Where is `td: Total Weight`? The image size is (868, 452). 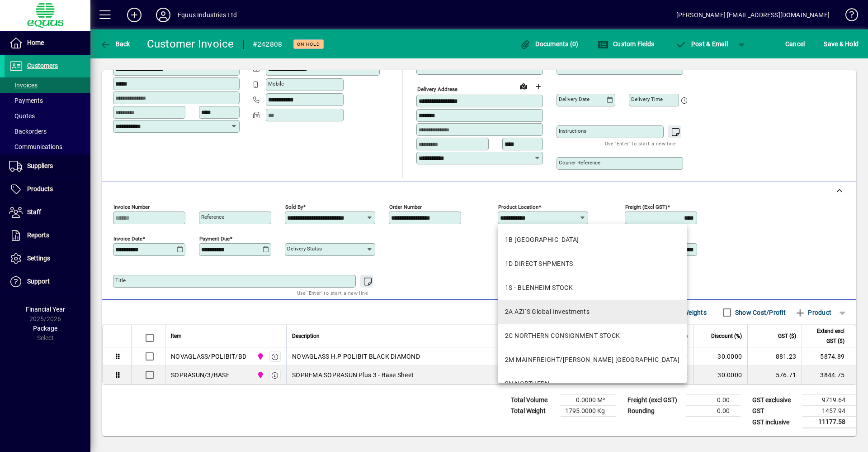 td: Total Weight is located at coordinates (533, 411).